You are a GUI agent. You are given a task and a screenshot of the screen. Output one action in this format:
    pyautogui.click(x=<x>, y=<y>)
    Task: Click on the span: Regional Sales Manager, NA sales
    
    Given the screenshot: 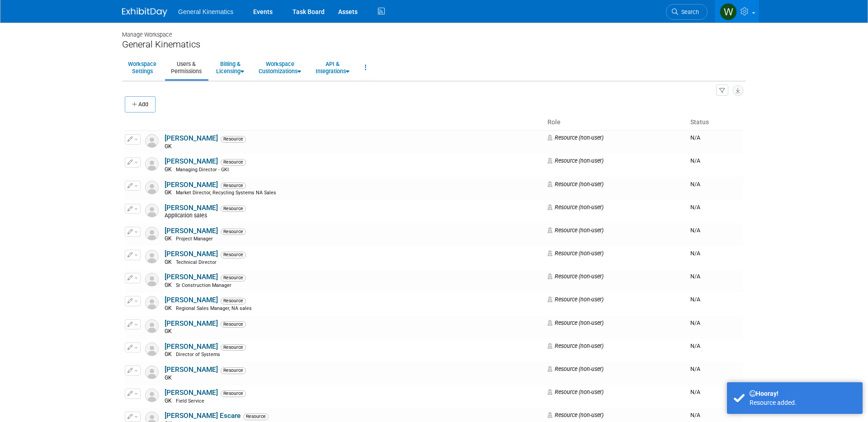 What is the action you would take?
    pyautogui.click(x=214, y=308)
    